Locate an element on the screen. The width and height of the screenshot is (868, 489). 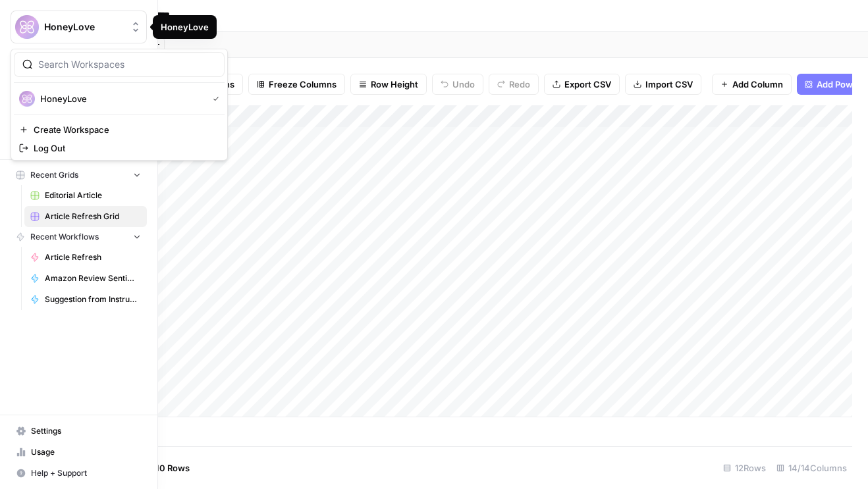
a: Article Refresh Grid is located at coordinates (86, 217).